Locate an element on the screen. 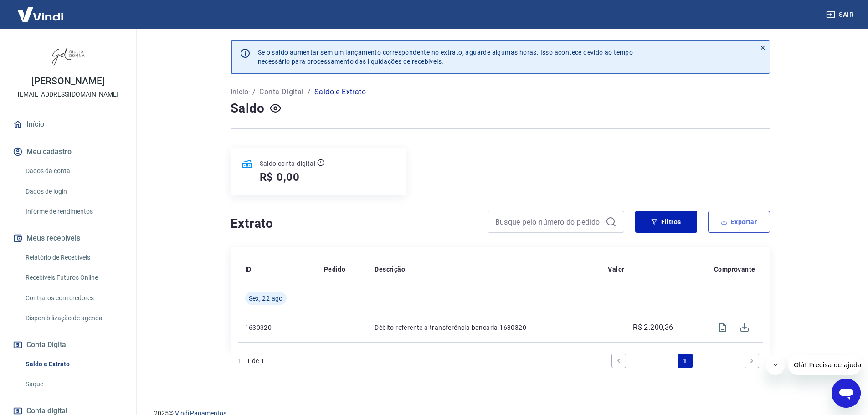 Image resolution: width=868 pixels, height=415 pixels. a: Relatório de Recebíveis is located at coordinates (74, 257).